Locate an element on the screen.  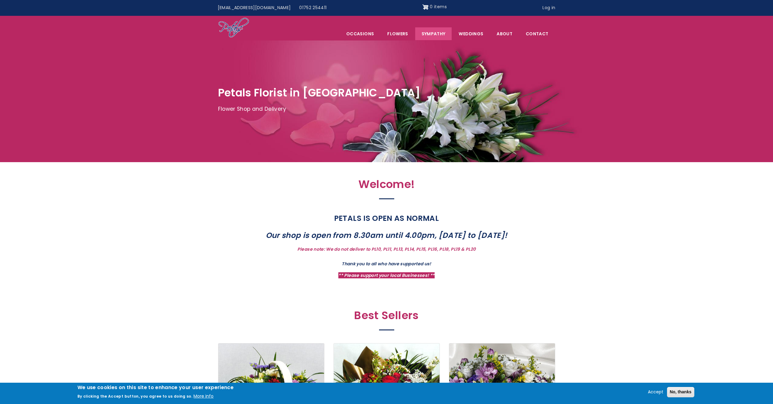
h2: Welcome! is located at coordinates (387, 186).